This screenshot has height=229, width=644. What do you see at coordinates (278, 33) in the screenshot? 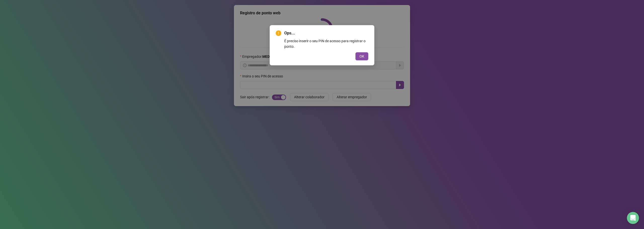
I see `span: exclamation-circle` at bounding box center [278, 33].